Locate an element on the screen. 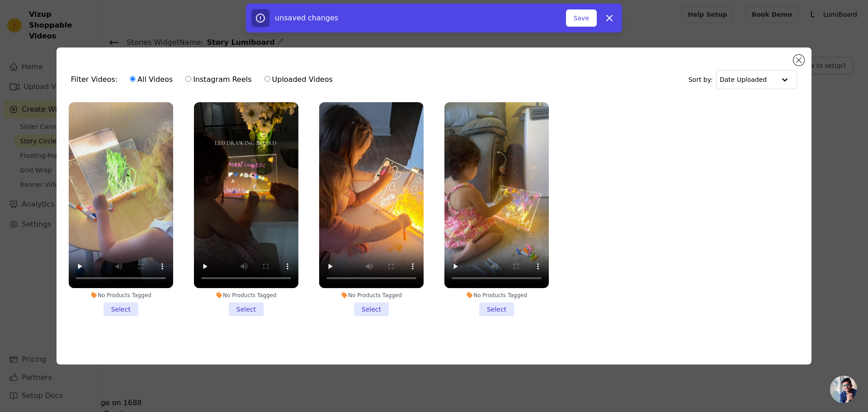  img: tab_domain_overview_orange.svg is located at coordinates (40, 56).